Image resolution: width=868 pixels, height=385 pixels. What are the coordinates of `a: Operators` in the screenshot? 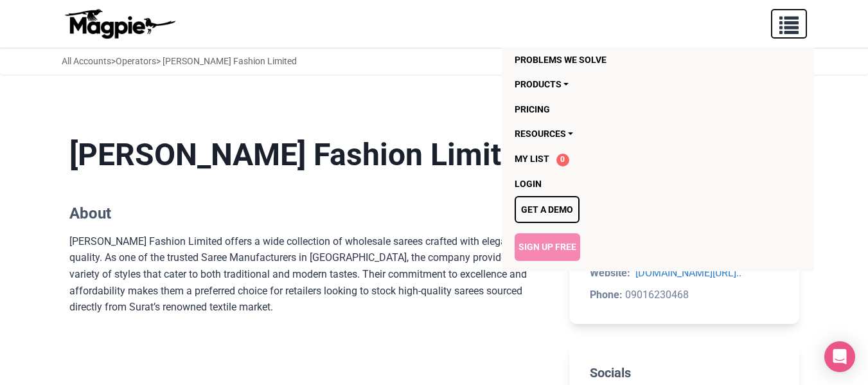 It's located at (135, 61).